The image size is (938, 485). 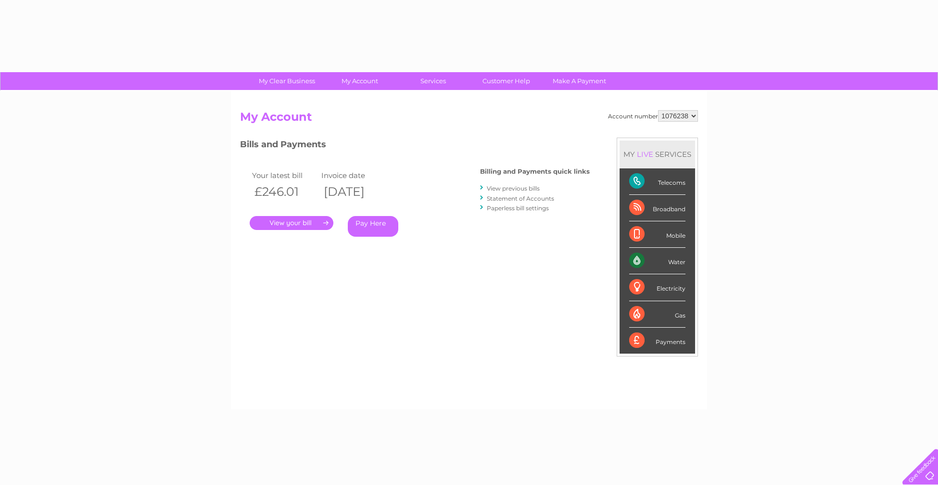 I want to click on a: View previous bills, so click(x=513, y=188).